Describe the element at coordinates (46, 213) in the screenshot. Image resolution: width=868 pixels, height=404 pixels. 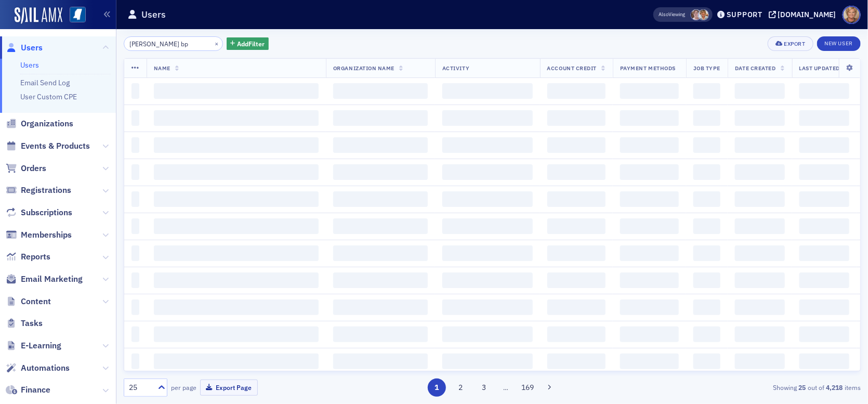
I see `span: Subscriptions` at that location.